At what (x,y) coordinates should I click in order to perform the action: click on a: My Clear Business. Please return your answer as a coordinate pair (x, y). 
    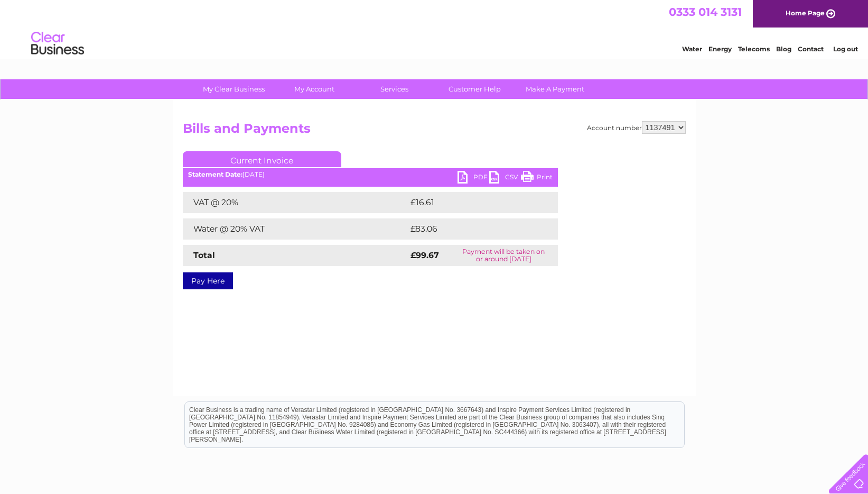
    Looking at the image, I should click on (233, 88).